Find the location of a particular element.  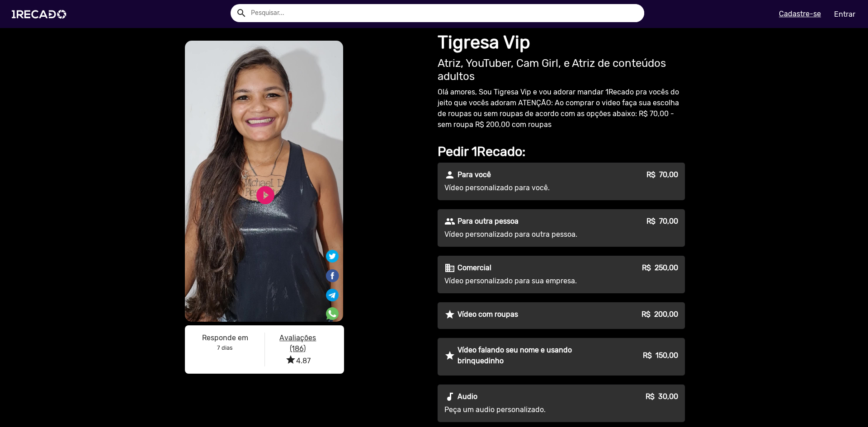

input: Pesquisar... is located at coordinates (443, 13).